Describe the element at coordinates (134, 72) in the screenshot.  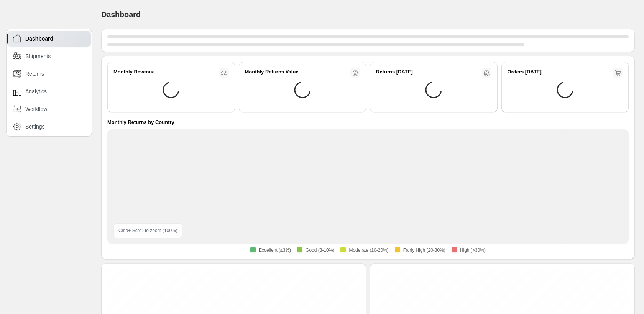
I see `h2: Monthly Revenue` at that location.